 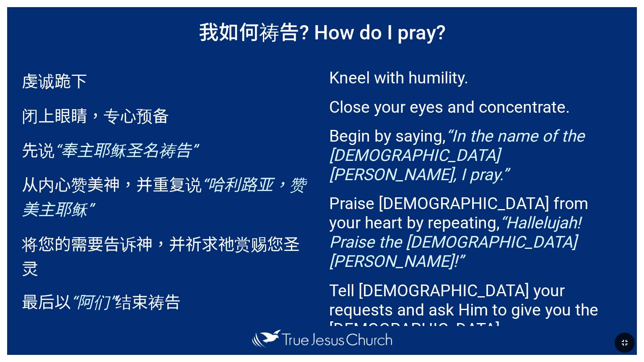 What do you see at coordinates (322, 31) in the screenshot?
I see `h1: 我如何祷告? How do I pray?` at bounding box center [322, 31].